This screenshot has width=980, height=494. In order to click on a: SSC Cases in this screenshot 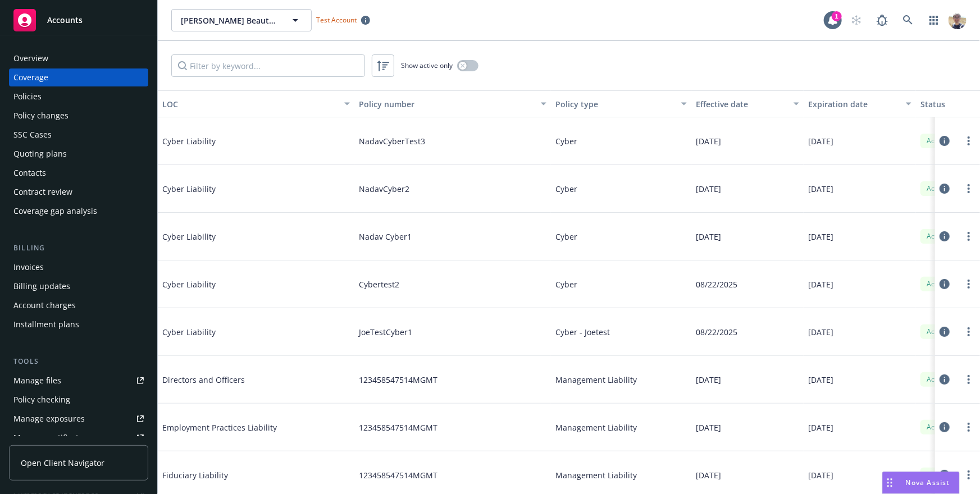, I will do `click(78, 135)`.